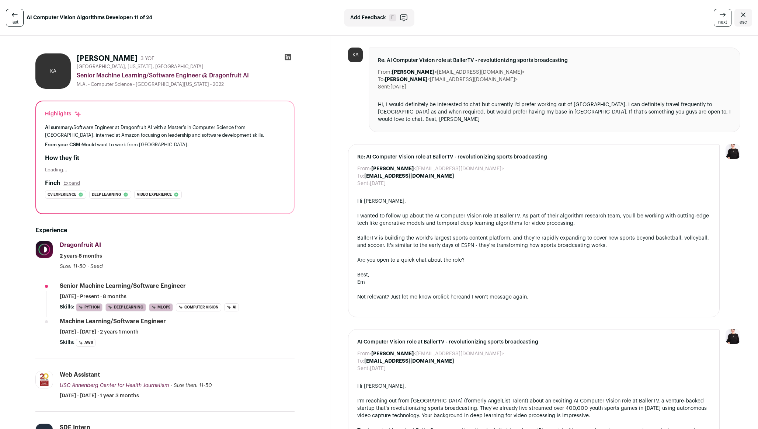  I want to click on div: Best,, so click(534, 275).